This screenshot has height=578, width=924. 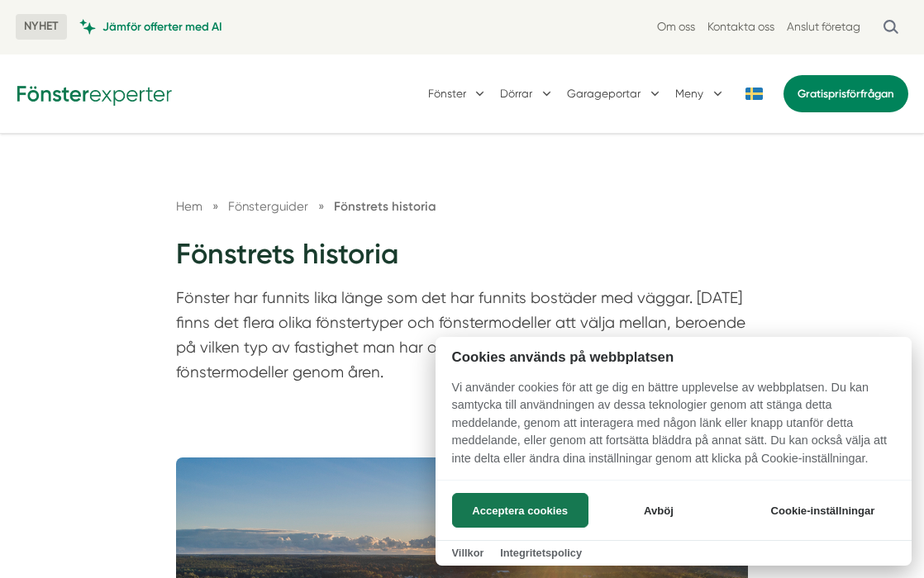 What do you see at coordinates (657, 510) in the screenshot?
I see `button: Avböj` at bounding box center [657, 510].